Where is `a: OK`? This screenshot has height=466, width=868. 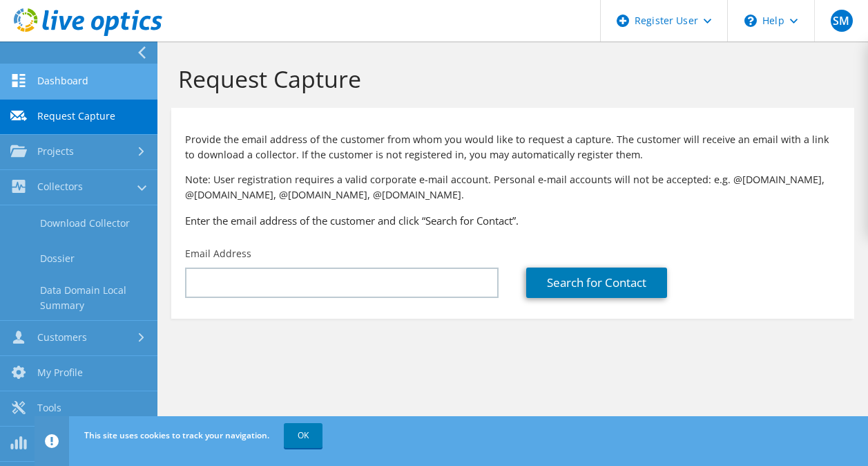 a: OK is located at coordinates (303, 436).